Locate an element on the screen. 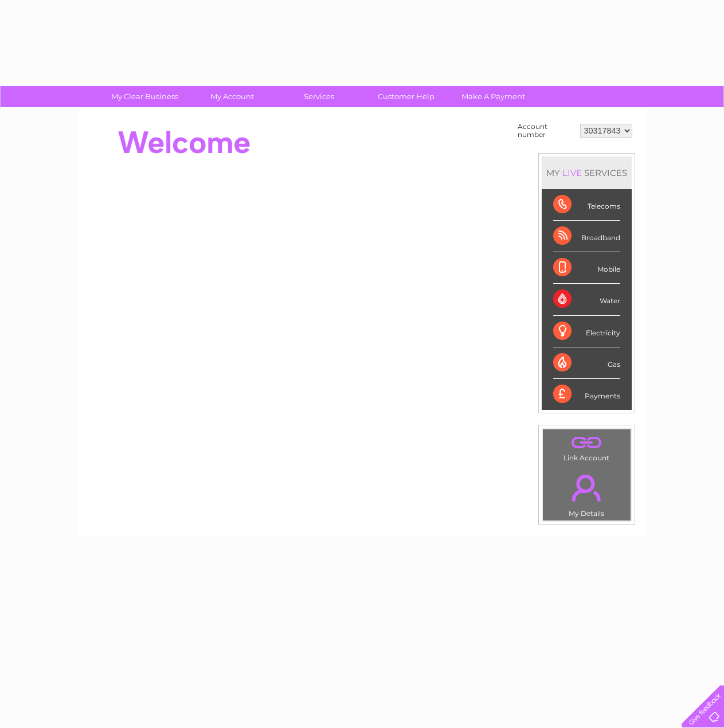 The width and height of the screenshot is (724, 728). td: Account number is located at coordinates (545, 131).